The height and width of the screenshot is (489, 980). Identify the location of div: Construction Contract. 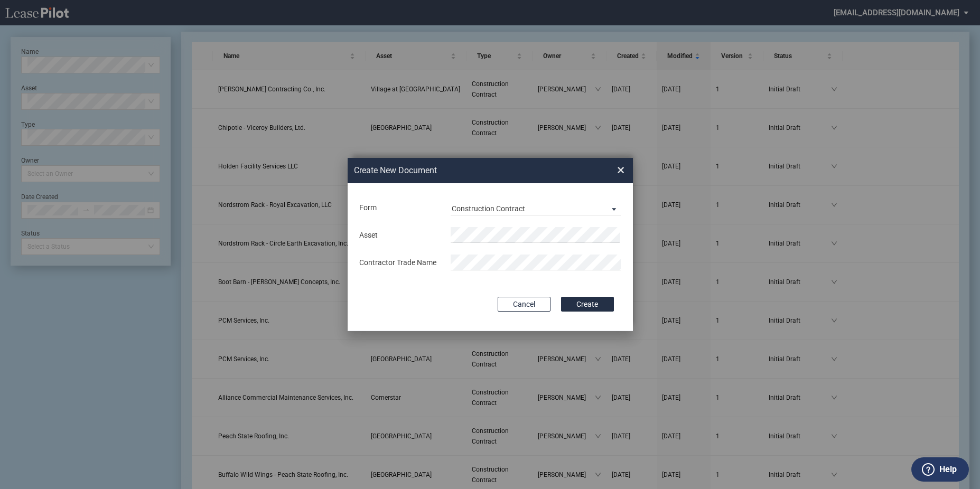
(488, 209).